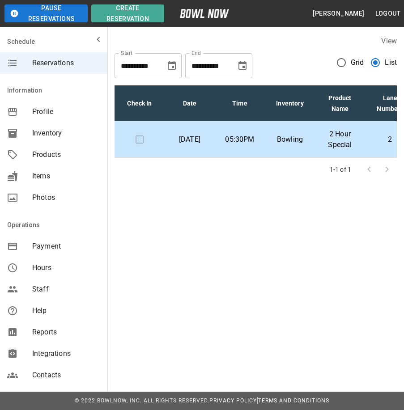  What do you see at coordinates (240, 140) in the screenshot?
I see `p: 05:30PM` at bounding box center [240, 140].